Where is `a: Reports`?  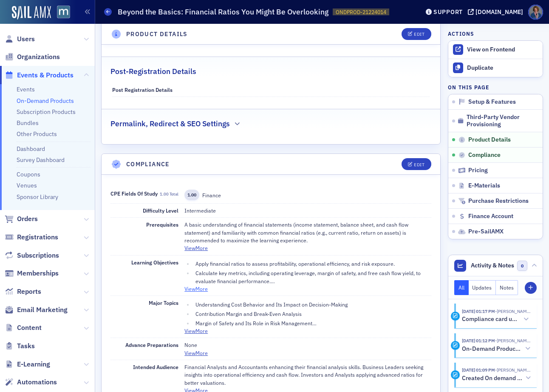
a: Reports is located at coordinates (23, 291).